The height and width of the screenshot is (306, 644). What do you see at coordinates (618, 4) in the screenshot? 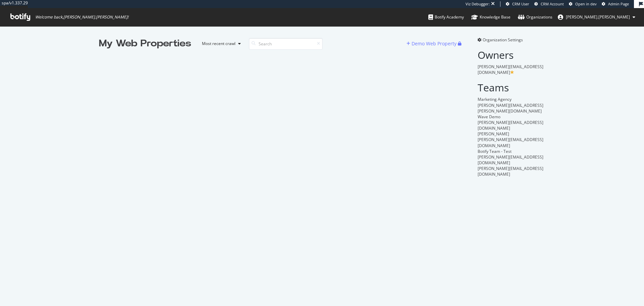
I see `span: Admin Page` at bounding box center [618, 4].